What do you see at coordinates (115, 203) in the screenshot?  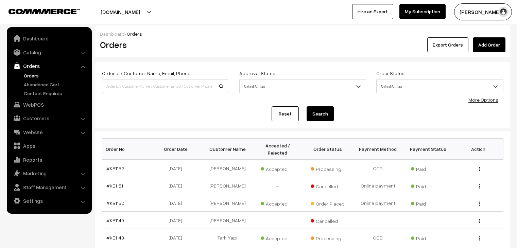 I see `a: #KB1150` at bounding box center [115, 203].